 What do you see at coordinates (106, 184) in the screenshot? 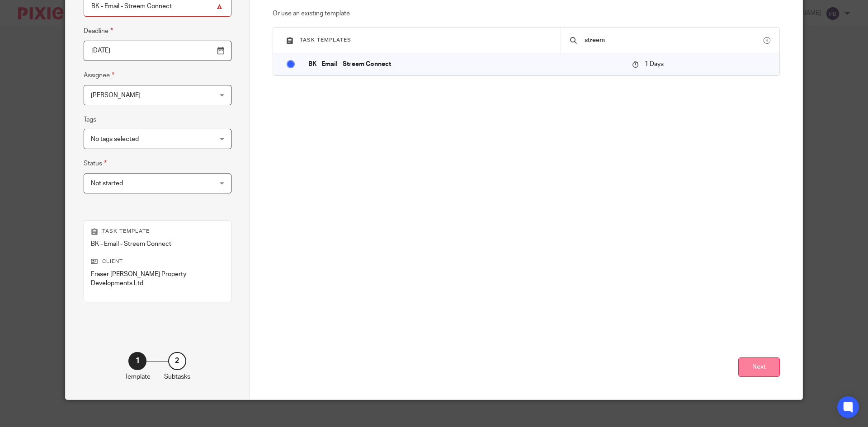
I see `span: Not started` at bounding box center [106, 184].